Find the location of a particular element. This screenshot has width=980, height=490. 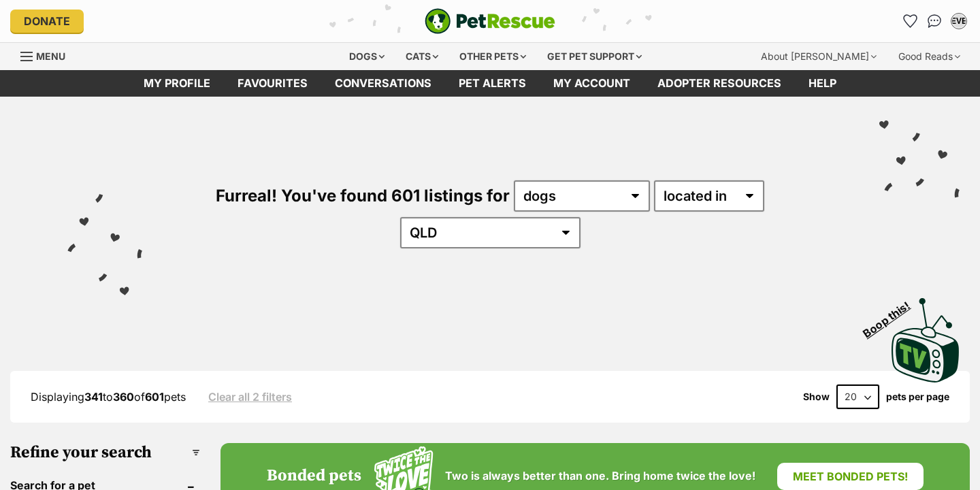

a: Help is located at coordinates (823, 83).